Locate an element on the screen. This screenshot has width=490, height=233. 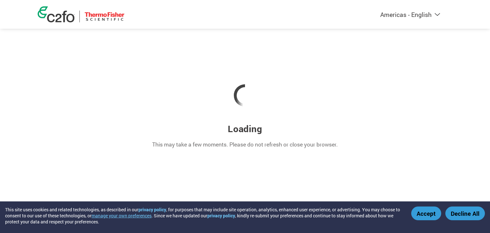
button: Accept is located at coordinates (427, 213).